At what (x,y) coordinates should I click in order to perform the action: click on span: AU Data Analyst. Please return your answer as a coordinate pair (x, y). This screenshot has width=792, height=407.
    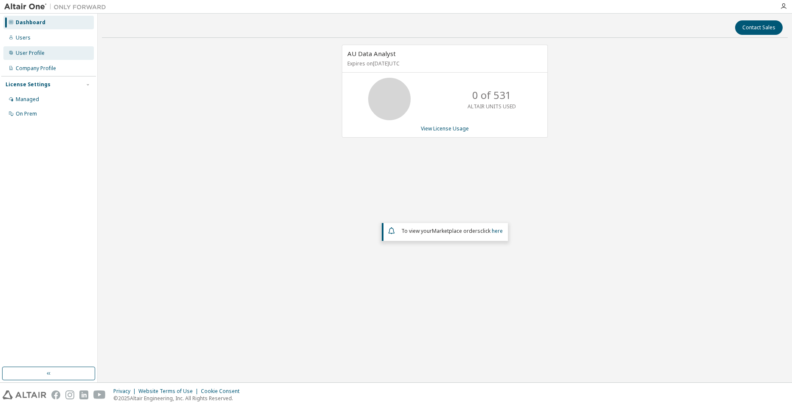
    Looking at the image, I should click on (371, 53).